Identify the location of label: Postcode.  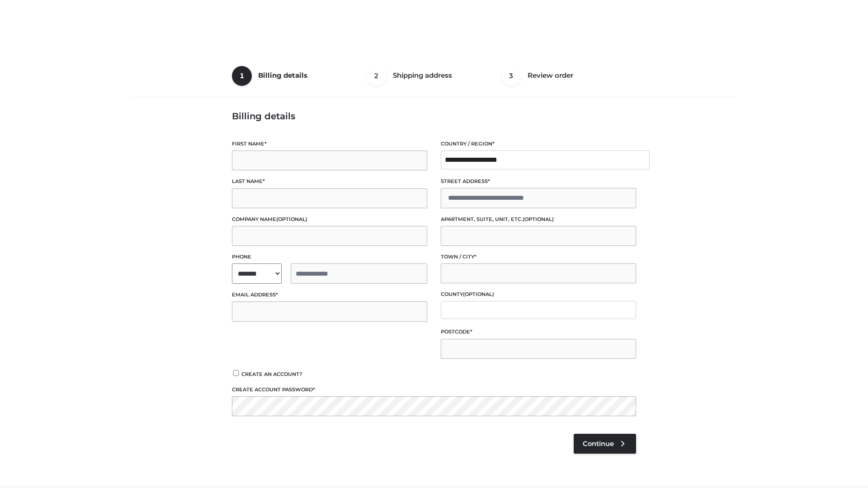
(538, 332).